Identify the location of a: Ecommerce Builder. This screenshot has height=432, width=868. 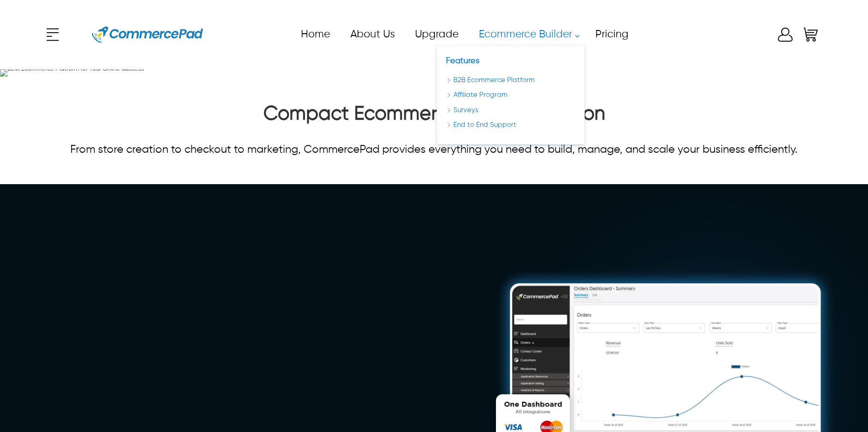
(527, 34).